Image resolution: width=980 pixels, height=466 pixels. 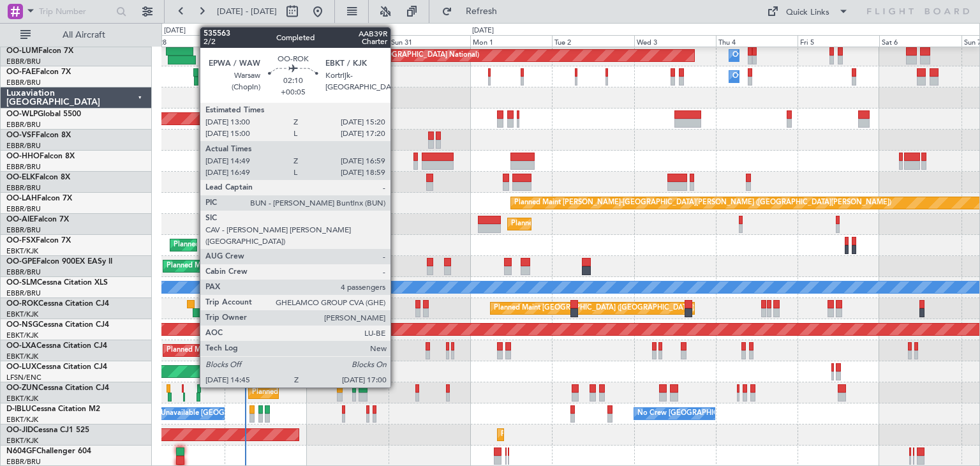 What do you see at coordinates (21, 368) in the screenshot?
I see `span: OO-LUX` at bounding box center [21, 368].